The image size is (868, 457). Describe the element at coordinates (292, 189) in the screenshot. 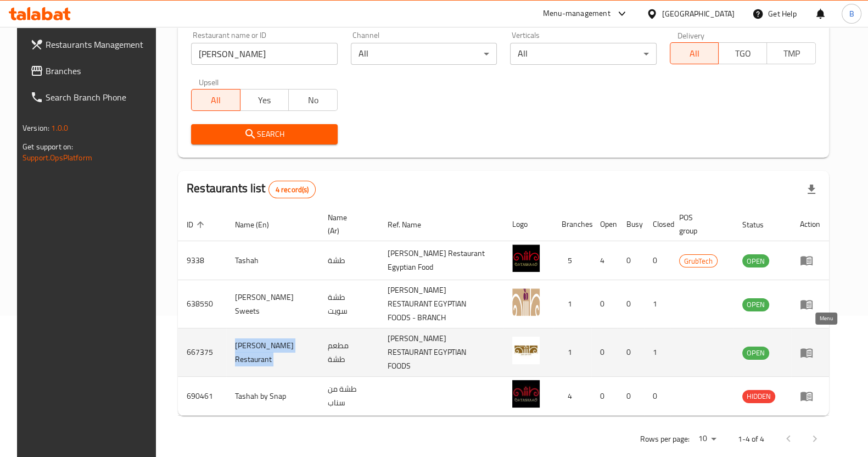

I see `div: Total records count` at that location.